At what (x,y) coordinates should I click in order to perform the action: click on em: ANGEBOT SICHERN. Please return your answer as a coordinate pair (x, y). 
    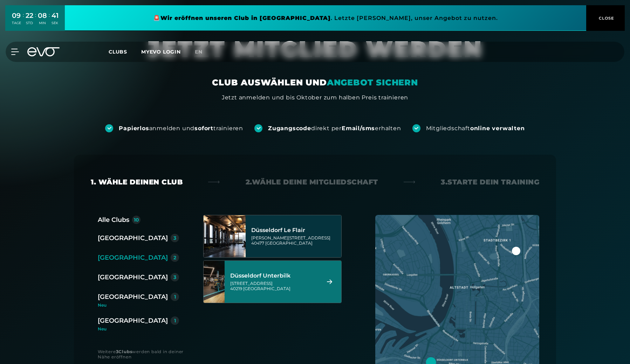
    Looking at the image, I should click on (373, 82).